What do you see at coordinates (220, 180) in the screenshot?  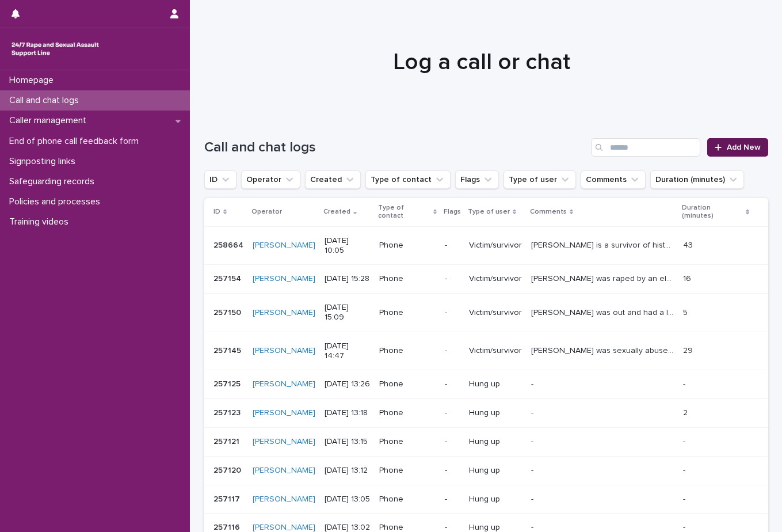 I see `button: ID` at bounding box center [220, 180].